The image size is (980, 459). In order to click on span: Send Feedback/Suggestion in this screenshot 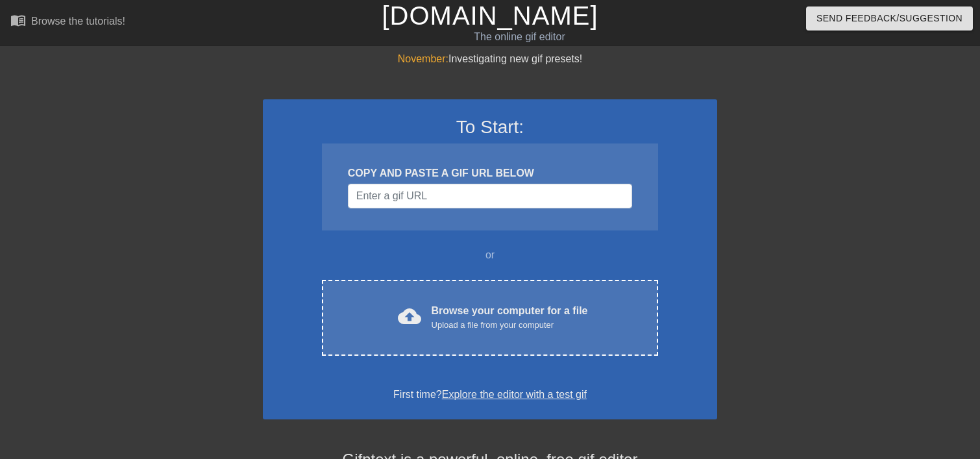, I will do `click(889, 18)`.